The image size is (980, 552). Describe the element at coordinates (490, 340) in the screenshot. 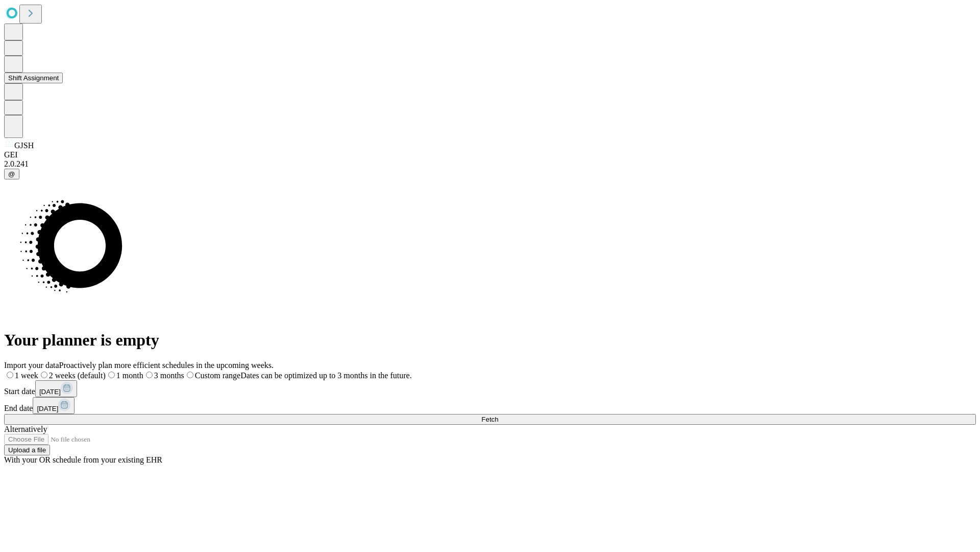

I see `h1: Your planner is empty` at that location.